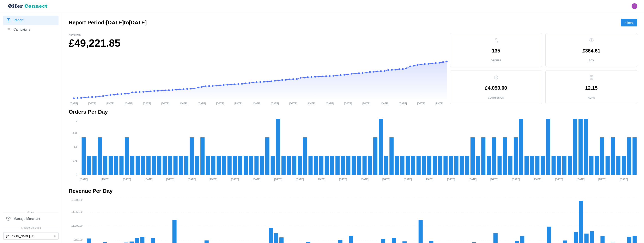 The height and width of the screenshot is (243, 644). Describe the element at coordinates (591, 98) in the screenshot. I see `p: ROAS` at that location.